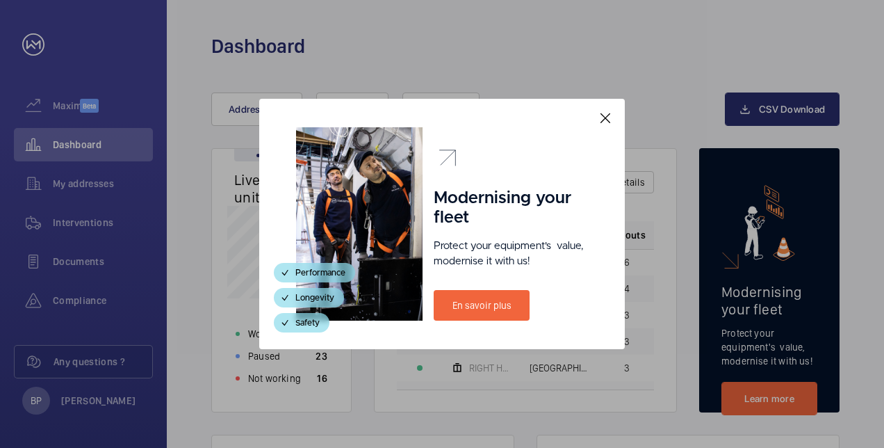  What do you see at coordinates (314, 272) in the screenshot?
I see `div: Performance` at bounding box center [314, 272].